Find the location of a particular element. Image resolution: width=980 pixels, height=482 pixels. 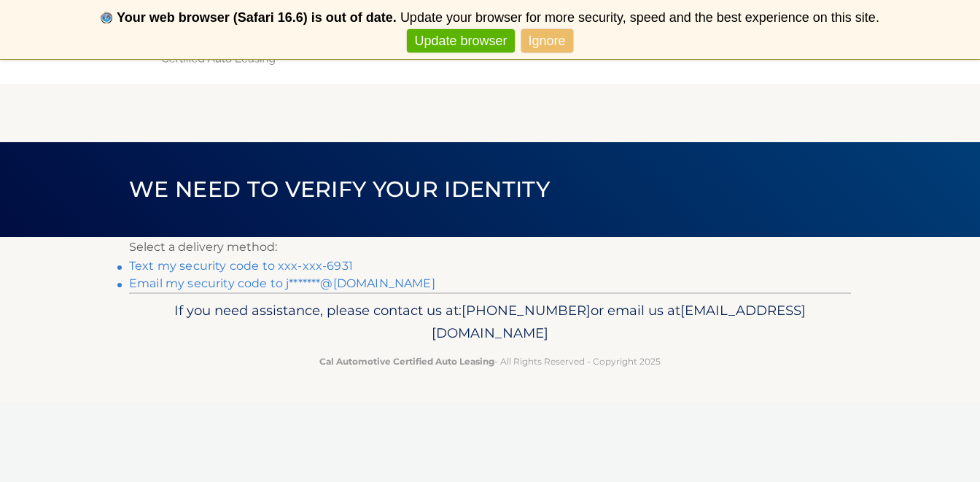

p: If you need assistance, please contact us at: or email us at is located at coordinates (490, 322).